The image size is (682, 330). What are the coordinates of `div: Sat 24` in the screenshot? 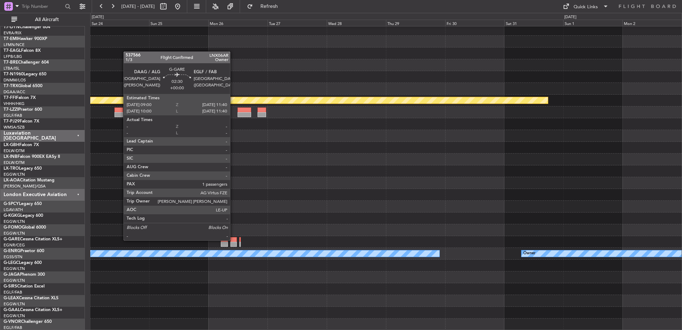 It's located at (120, 23).